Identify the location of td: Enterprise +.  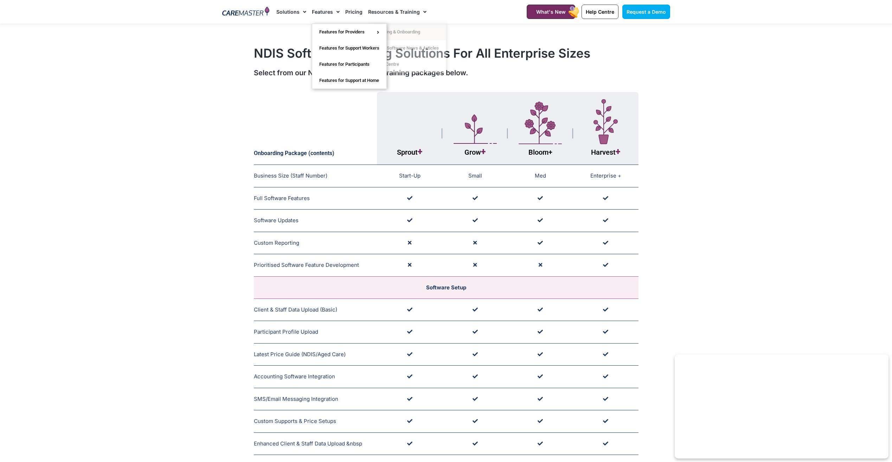
(606, 176).